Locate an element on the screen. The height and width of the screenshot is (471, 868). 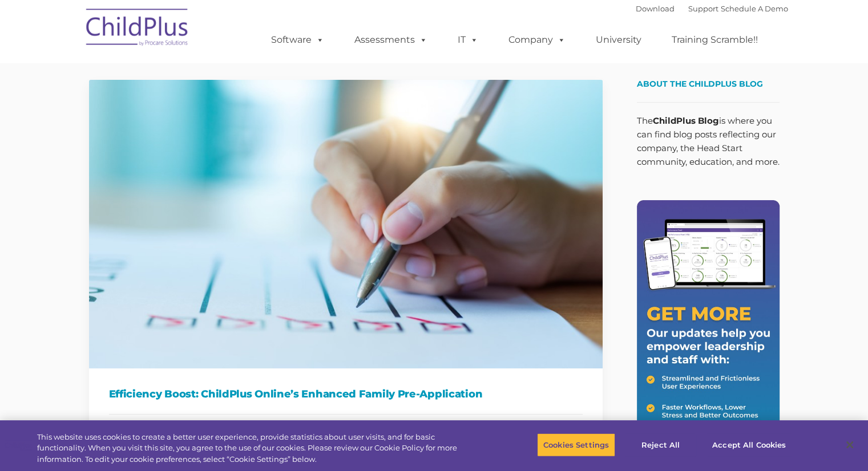
a: Download is located at coordinates (655, 9).